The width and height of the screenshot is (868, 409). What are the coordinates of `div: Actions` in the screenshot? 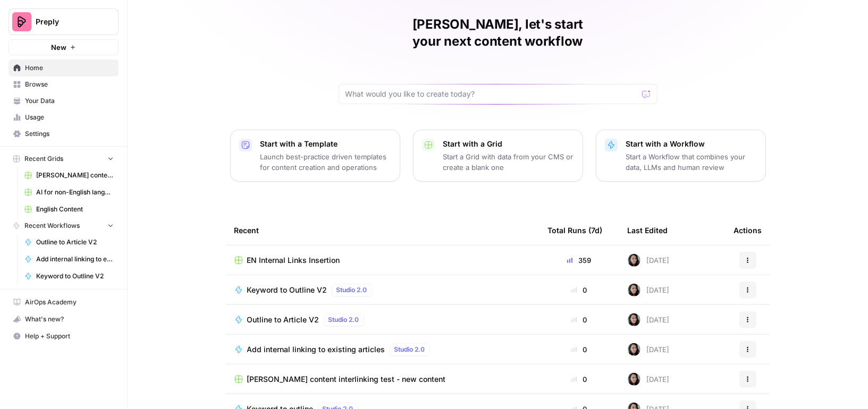 It's located at (747, 230).